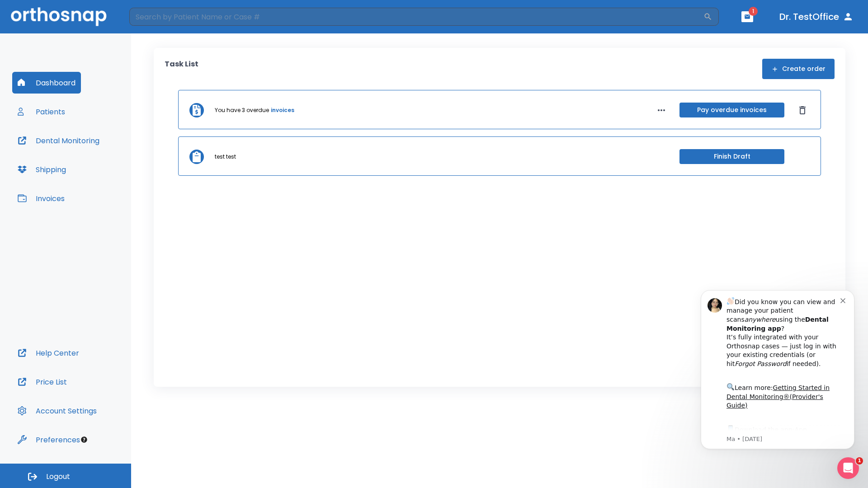  Describe the element at coordinates (58, 140) in the screenshot. I see `button: Dental Monitoring` at that location.